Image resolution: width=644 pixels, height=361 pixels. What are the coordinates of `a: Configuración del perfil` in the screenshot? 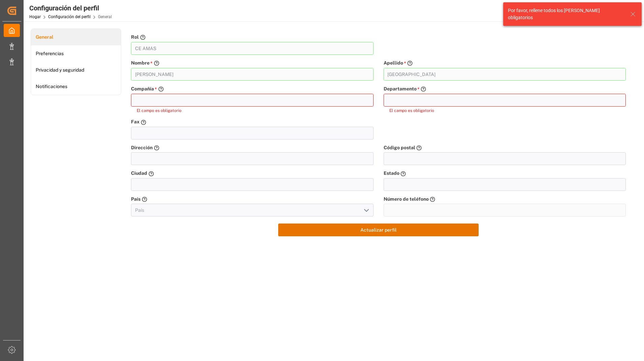 It's located at (69, 17).